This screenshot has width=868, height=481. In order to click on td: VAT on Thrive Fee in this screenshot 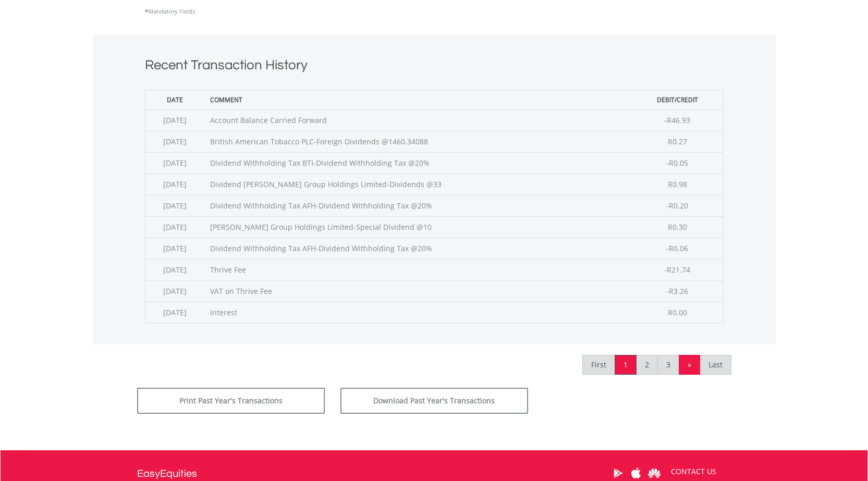, I will do `click(418, 291)`.